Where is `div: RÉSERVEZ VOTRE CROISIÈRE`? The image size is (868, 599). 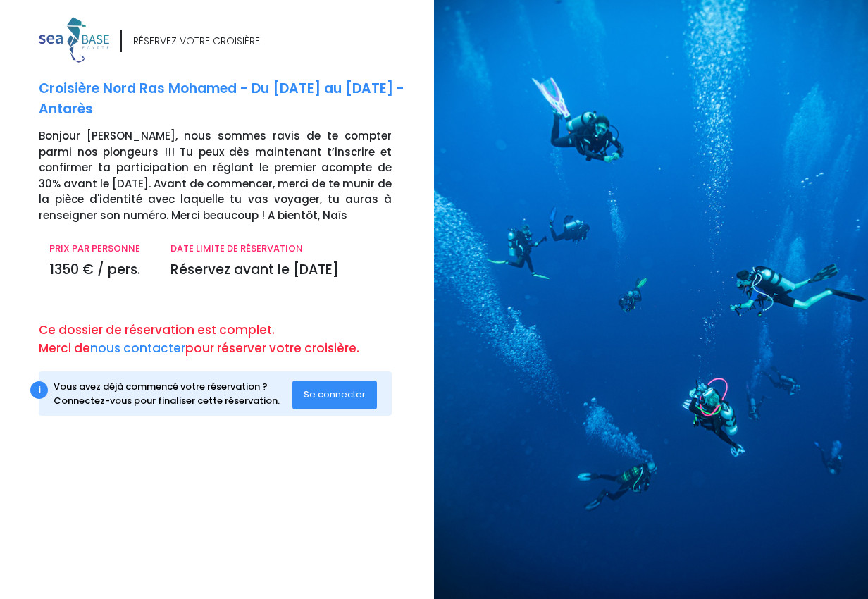
div: RÉSERVEZ VOTRE CROISIÈRE is located at coordinates (197, 41).